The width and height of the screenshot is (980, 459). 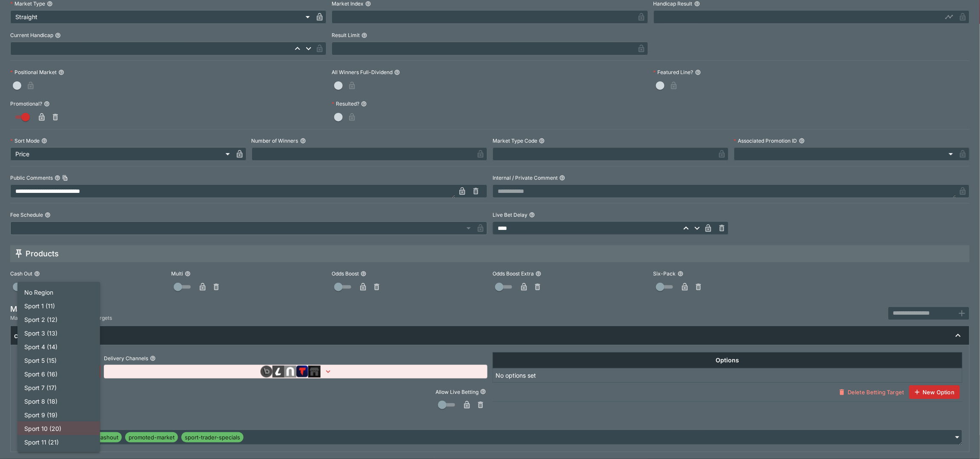 I want to click on li: Sport 3 (13), so click(x=59, y=333).